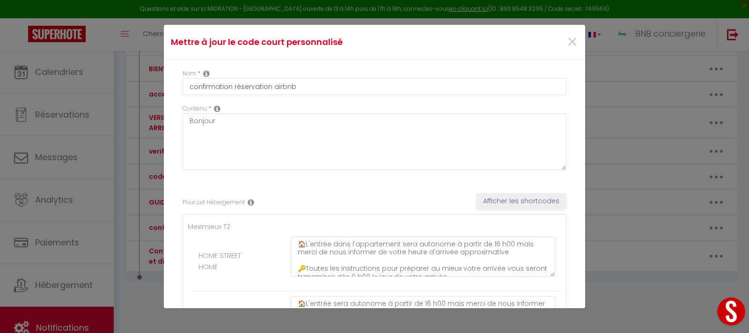 Image resolution: width=749 pixels, height=333 pixels. Describe the element at coordinates (209, 226) in the screenshot. I see `label: Meximieux T2` at that location.